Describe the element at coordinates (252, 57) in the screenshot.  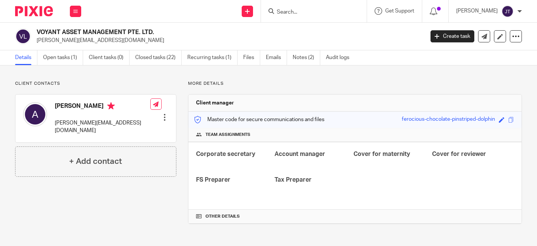
I see `a: Files` at that location.